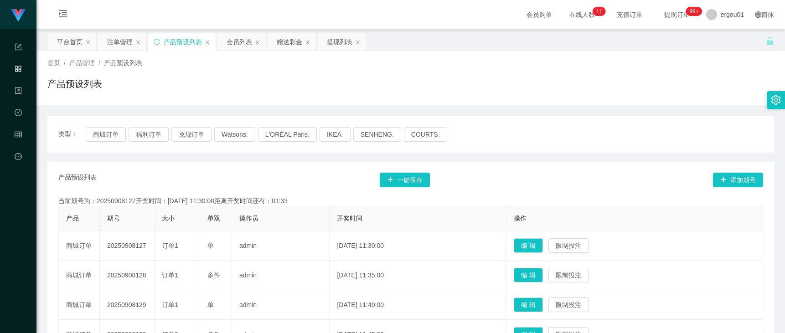  What do you see at coordinates (106, 134) in the screenshot?
I see `button: 商城订单` at bounding box center [106, 134].